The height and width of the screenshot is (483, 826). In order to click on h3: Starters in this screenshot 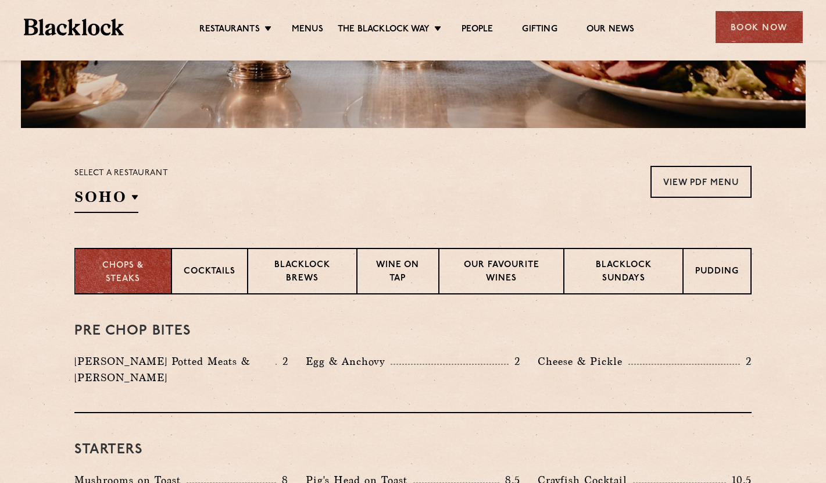, I will do `click(413, 450)`.